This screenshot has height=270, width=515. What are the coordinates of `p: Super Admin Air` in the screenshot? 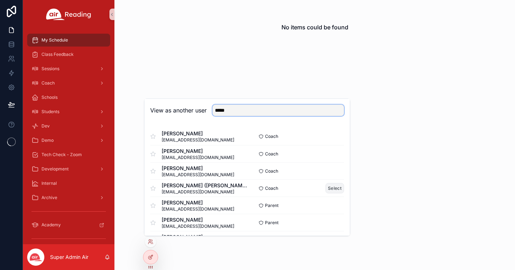 It's located at (69, 257).